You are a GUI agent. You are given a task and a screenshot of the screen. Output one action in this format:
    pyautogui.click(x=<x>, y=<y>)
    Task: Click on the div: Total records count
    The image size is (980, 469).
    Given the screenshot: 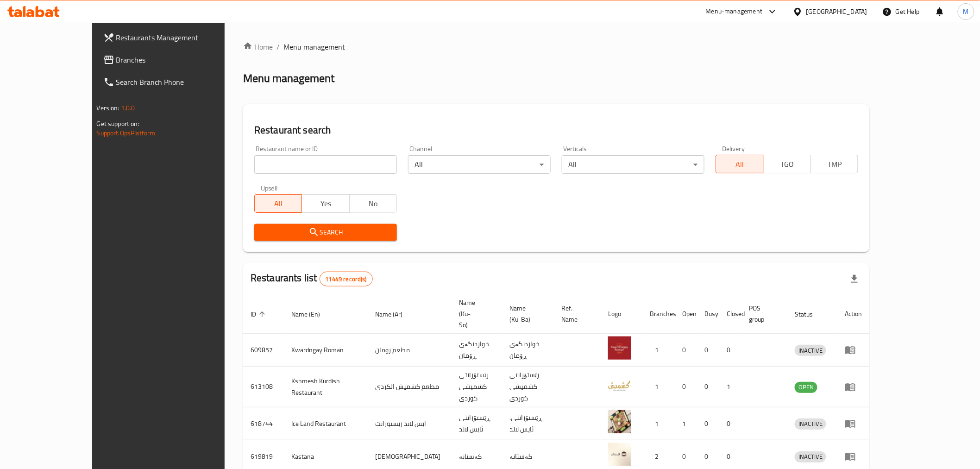 What is the action you would take?
    pyautogui.click(x=346, y=279)
    